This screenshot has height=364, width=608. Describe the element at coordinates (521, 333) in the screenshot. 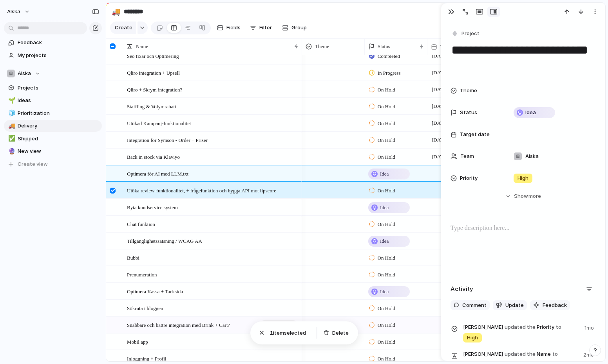

I see `span: Priority` at that location.